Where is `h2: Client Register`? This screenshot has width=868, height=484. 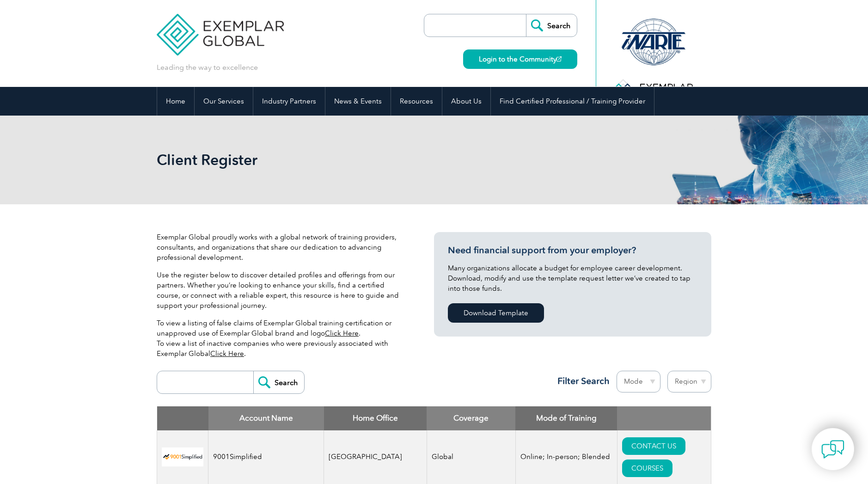 h2: Client Register is located at coordinates (351, 160).